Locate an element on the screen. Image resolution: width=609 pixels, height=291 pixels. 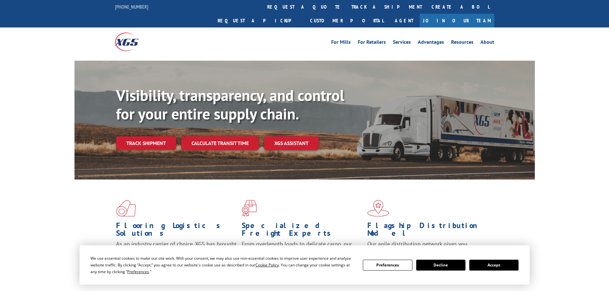
span: Our agile distribution network gives you nationwide inventory management on demand. is located at coordinates (426, 248).